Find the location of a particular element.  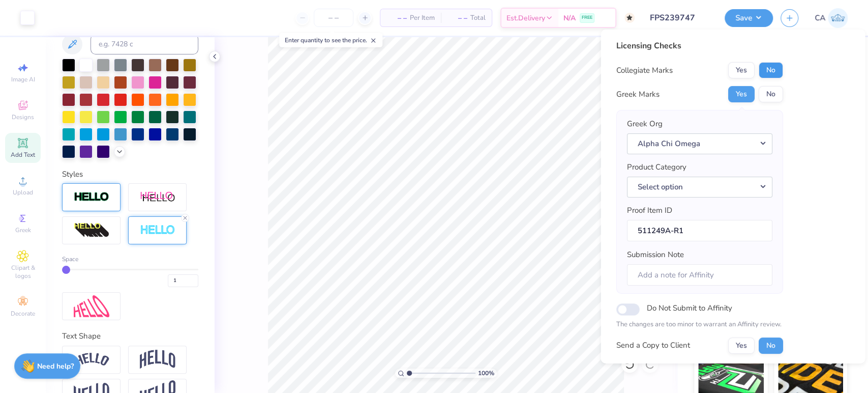

div: Text Shape is located at coordinates (131, 336).